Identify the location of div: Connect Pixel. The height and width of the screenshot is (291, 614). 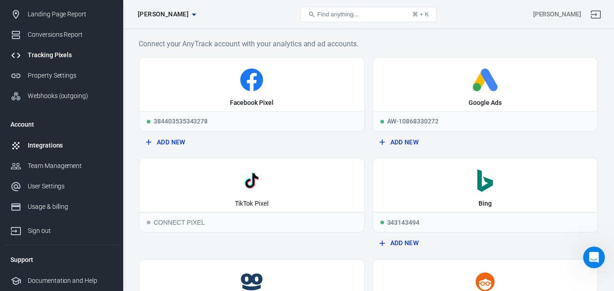
(252, 222).